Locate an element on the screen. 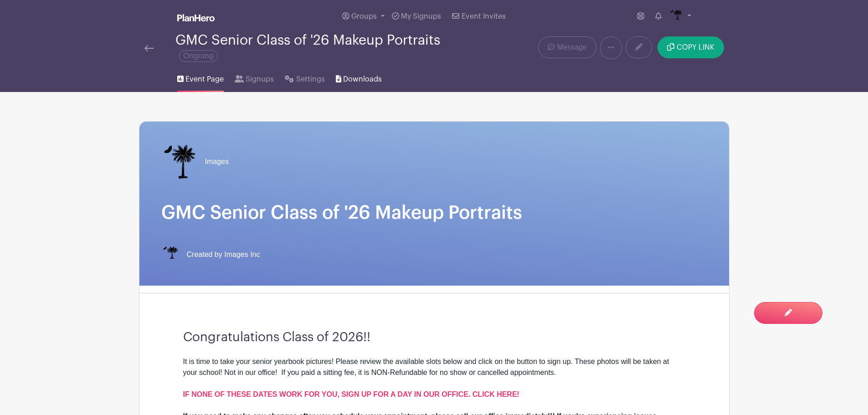  h3: Congratulations Class of 2026!! is located at coordinates (434, 338).